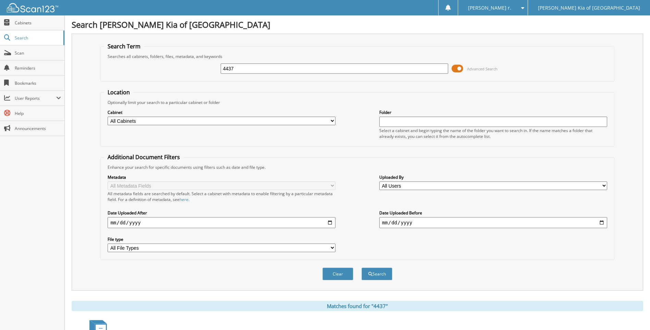 The image size is (650, 330). What do you see at coordinates (144, 157) in the screenshot?
I see `legend: Additional Document Filters` at bounding box center [144, 157].